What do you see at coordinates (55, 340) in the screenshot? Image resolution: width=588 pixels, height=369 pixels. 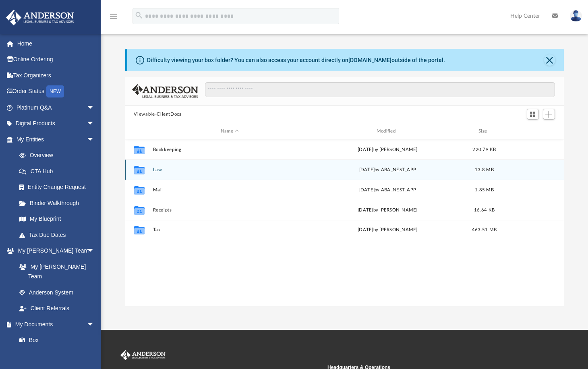 I see `a: Box` at bounding box center [55, 340].